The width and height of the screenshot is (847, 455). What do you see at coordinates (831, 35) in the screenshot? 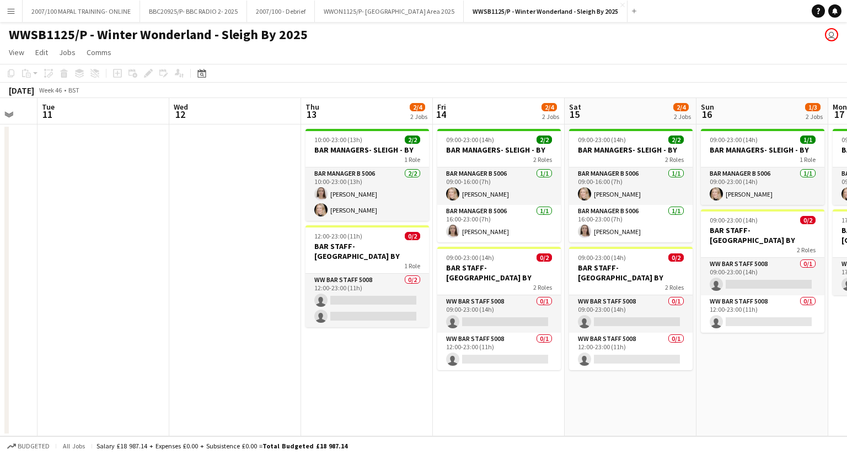
I see `app-user-avatar: Grace Shorten` at bounding box center [831, 35].